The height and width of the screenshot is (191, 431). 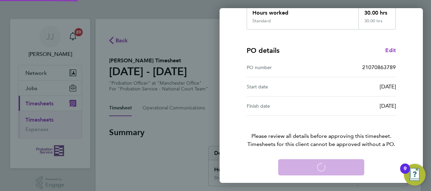 What do you see at coordinates (414, 175) in the screenshot?
I see `button: Open Resource Center, 9 new notifications` at bounding box center [414, 175].